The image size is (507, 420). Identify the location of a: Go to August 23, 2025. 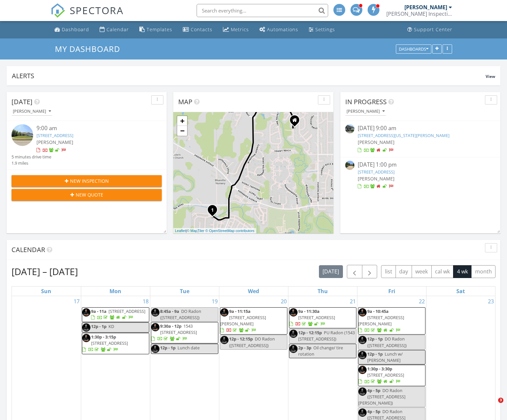
(491, 302).